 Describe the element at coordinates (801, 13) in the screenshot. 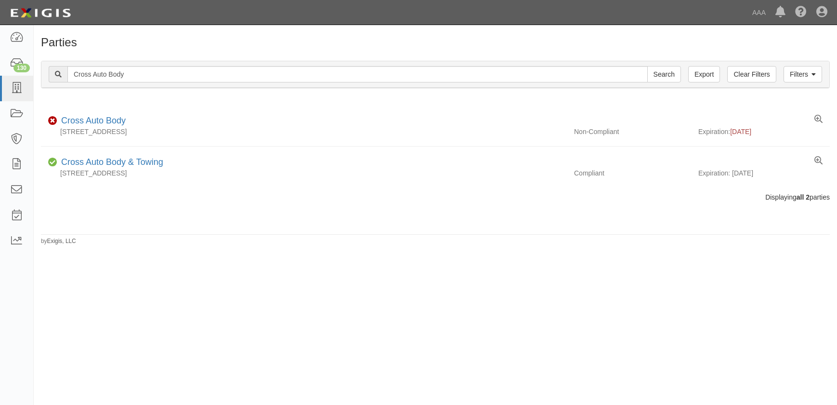

I see `i: Help Center - Complianz` at that location.